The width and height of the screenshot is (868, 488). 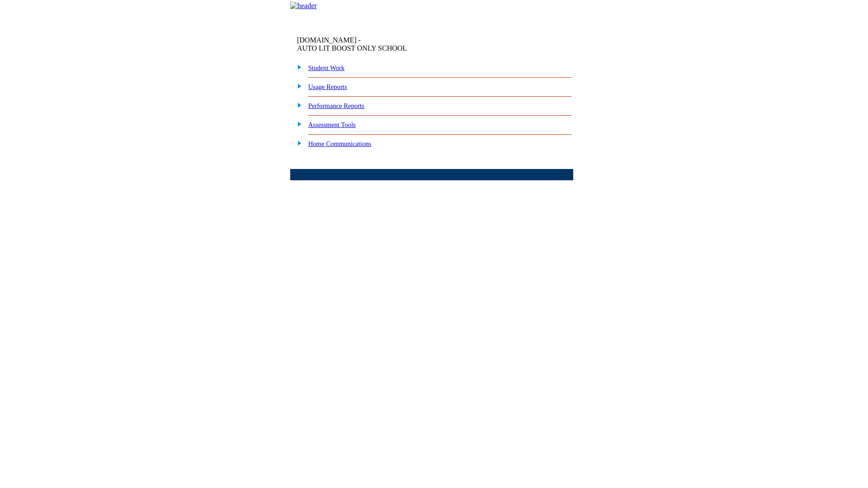 I want to click on a: Home Communications, so click(x=340, y=144).